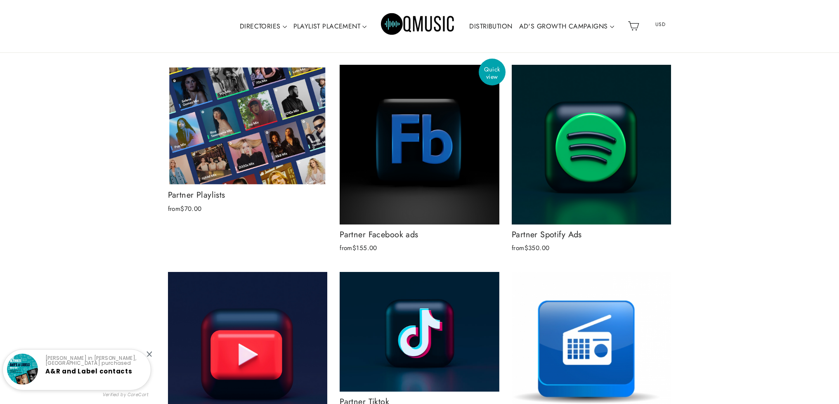 The width and height of the screenshot is (839, 404). What do you see at coordinates (248, 195) in the screenshot?
I see `div: Partner Playlists` at bounding box center [248, 195].